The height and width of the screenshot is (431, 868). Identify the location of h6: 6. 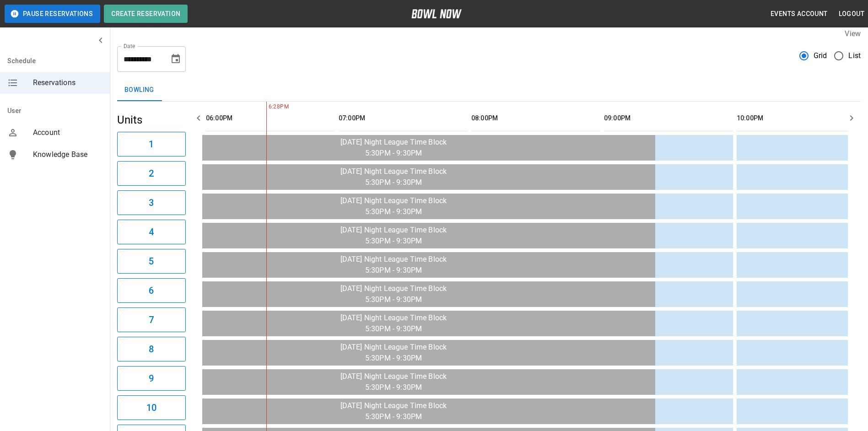
(151, 291).